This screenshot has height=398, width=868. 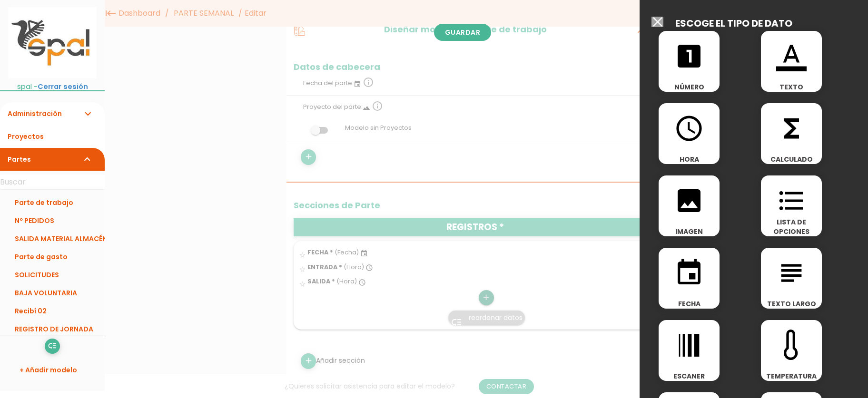 What do you see at coordinates (689, 377) in the screenshot?
I see `span: ESCANER` at bounding box center [689, 377].